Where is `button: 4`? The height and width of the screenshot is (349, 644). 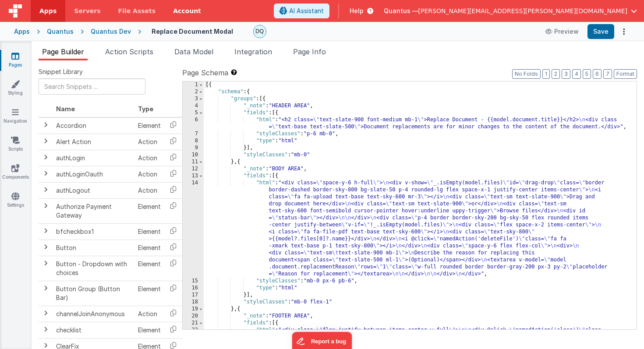
button: 4 is located at coordinates (576, 74).